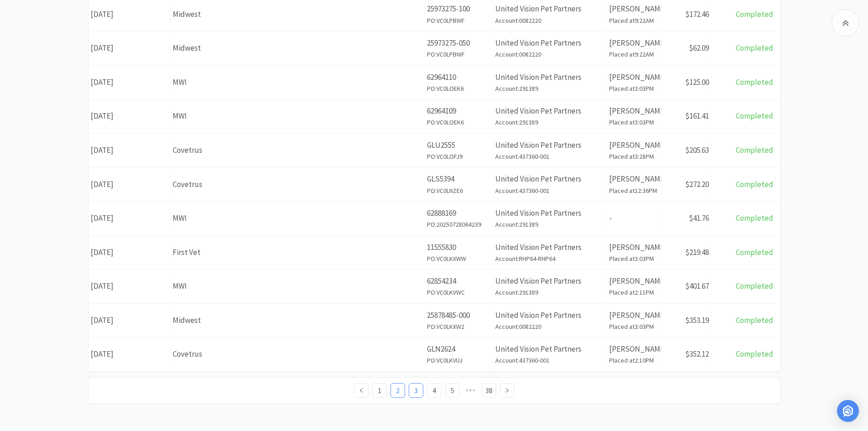 The image size is (868, 431). I want to click on span: $353.19, so click(697, 320).